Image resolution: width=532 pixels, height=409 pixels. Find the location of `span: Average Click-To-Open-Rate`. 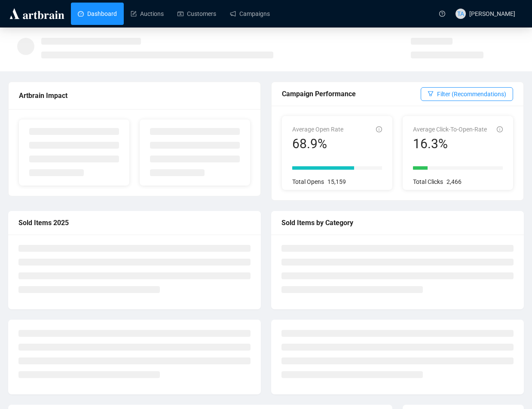

span: Average Click-To-Open-Rate is located at coordinates (450, 130).